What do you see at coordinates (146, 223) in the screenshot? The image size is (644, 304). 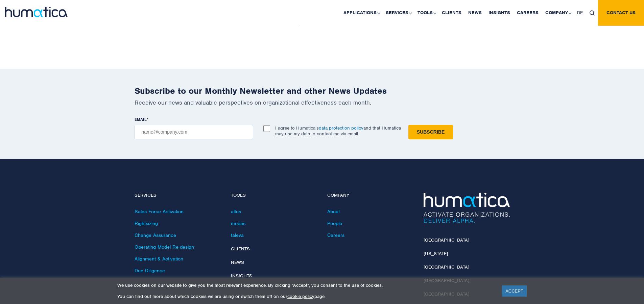 I see `a: Rightsizing` at bounding box center [146, 223].